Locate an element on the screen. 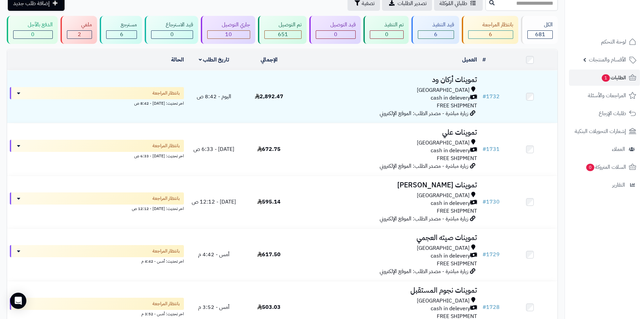 This screenshot has width=644, height=319. h3: تموينات أركان ود is located at coordinates (389, 80).